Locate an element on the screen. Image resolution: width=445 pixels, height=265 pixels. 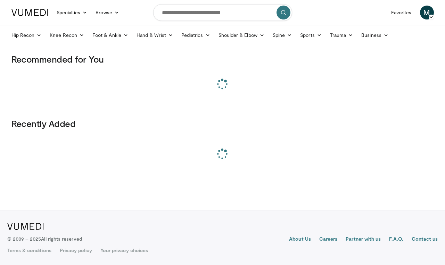
a: Terms & conditions is located at coordinates (29, 250).